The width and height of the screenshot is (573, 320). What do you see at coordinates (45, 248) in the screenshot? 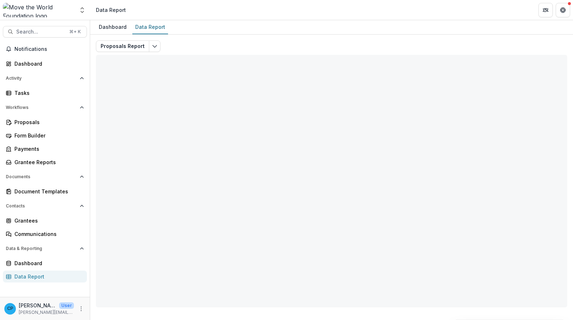
I see `button: Open Data & Reporting` at bounding box center [45, 248].